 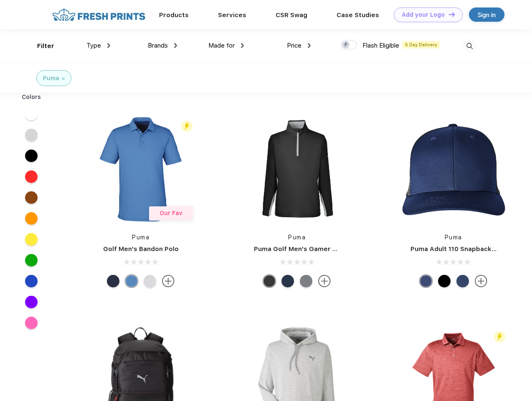 I want to click on span: Brands, so click(x=158, y=46).